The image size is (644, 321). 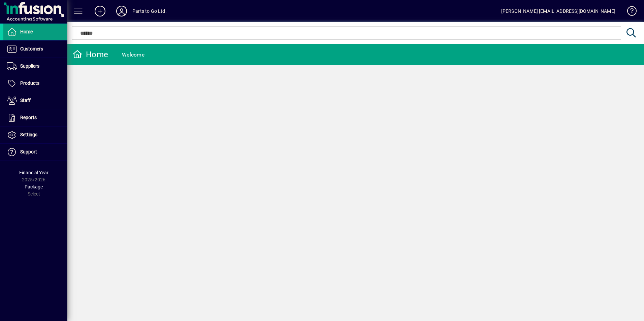 What do you see at coordinates (29, 66) in the screenshot?
I see `span: Suppliers` at bounding box center [29, 66].